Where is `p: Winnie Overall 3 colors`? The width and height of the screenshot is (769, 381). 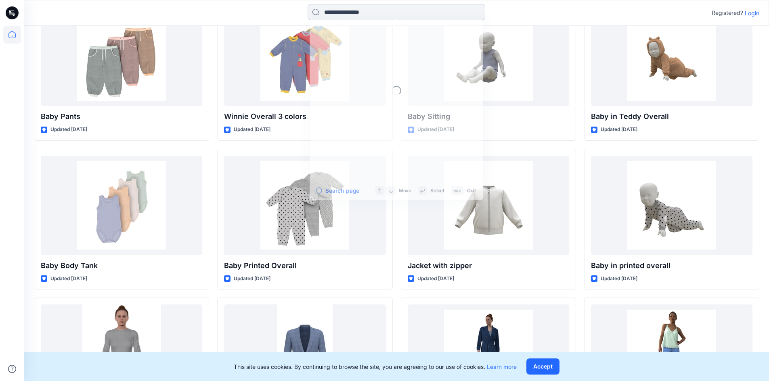
p: Winnie Overall 3 colors is located at coordinates (305, 117).